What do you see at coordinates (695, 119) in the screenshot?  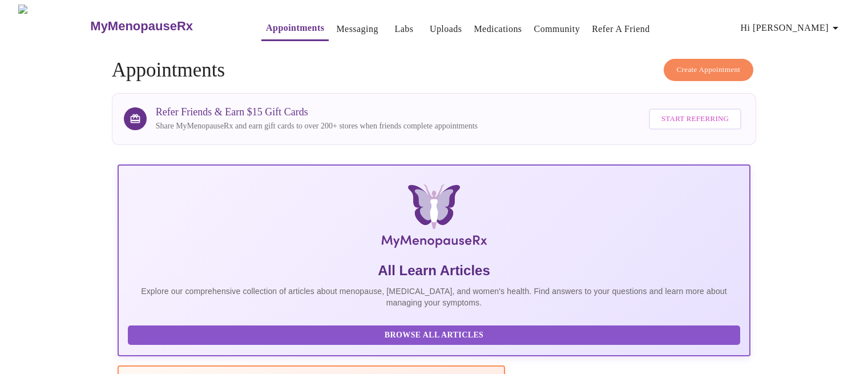 I see `button: Start Referring` at bounding box center [695, 119].